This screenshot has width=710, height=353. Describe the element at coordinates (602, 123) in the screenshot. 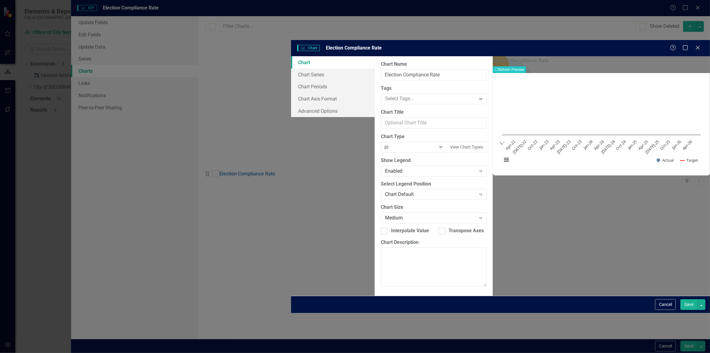

I see `div: Chart. Highcharts interactive chart.` at that location.